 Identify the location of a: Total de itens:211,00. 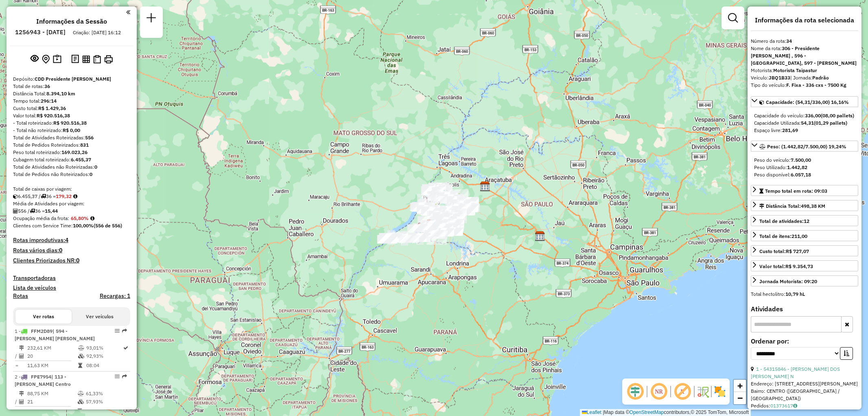
(804, 235).